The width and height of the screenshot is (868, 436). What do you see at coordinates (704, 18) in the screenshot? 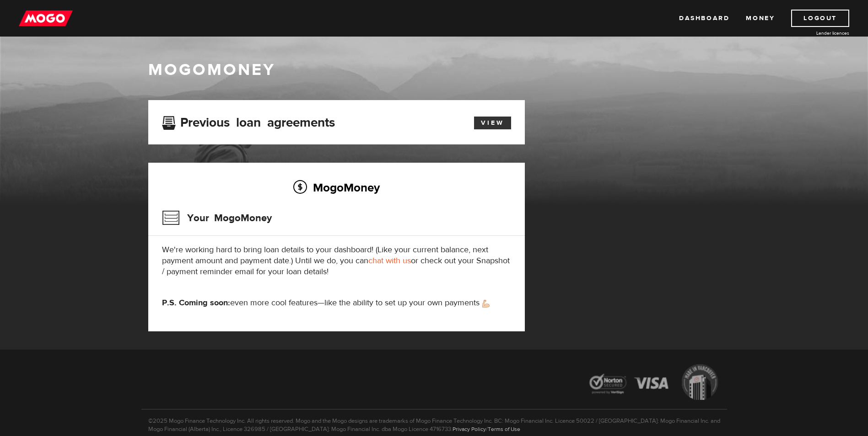
I see `a: Dashboard` at bounding box center [704, 18].